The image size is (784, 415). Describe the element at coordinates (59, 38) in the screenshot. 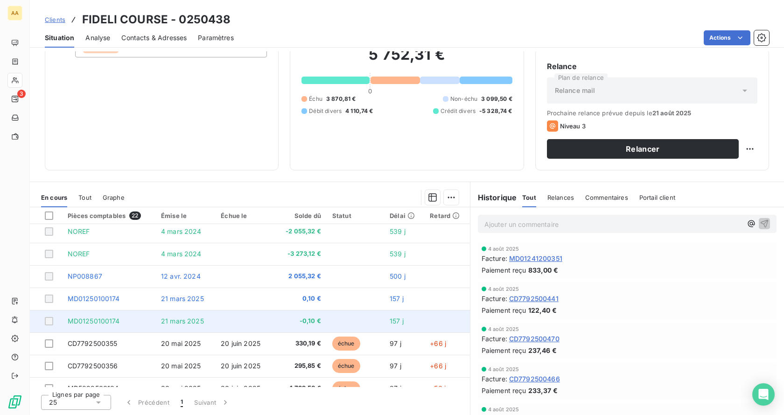

I see `span: Situation` at that location.